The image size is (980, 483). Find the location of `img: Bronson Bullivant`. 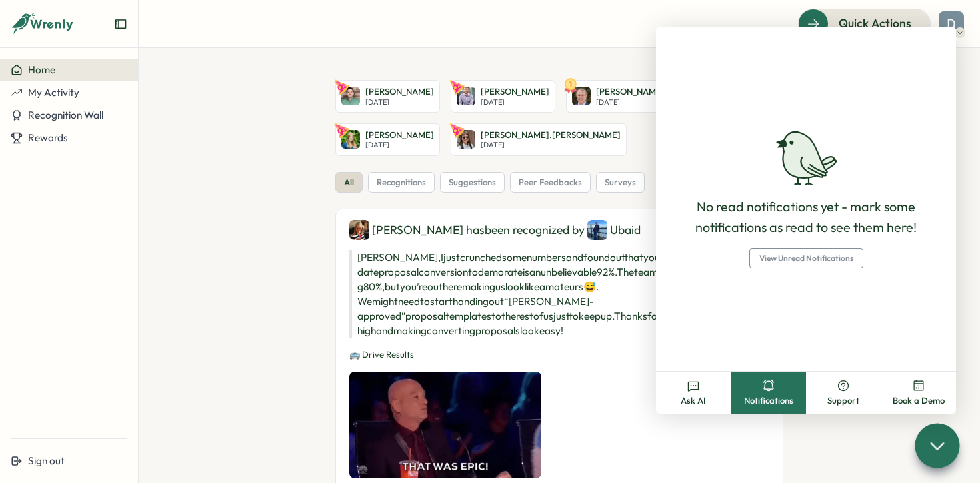

img: Bronson Bullivant is located at coordinates (466, 96).